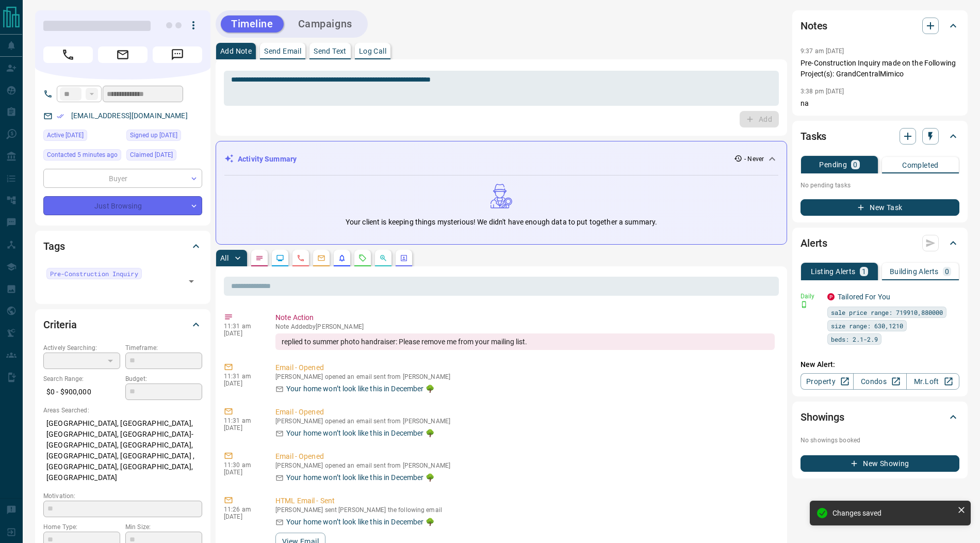 The height and width of the screenshot is (543, 980). Describe the element at coordinates (864, 272) in the screenshot. I see `p: 1` at that location.